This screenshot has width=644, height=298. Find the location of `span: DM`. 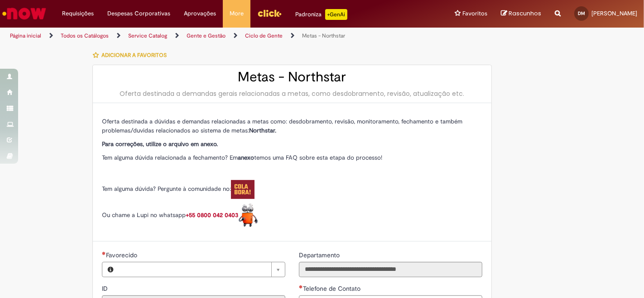

span: DM is located at coordinates (582, 13).